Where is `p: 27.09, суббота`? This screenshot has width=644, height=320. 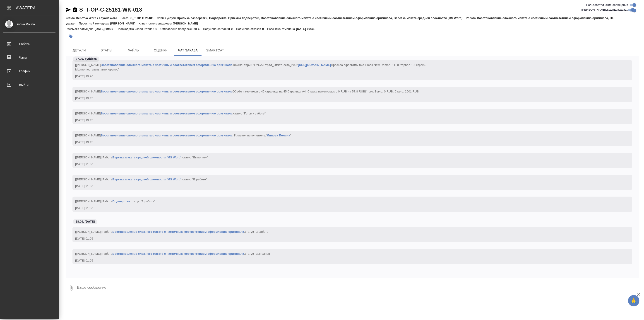 p: 27.09, суббота is located at coordinates (86, 59).